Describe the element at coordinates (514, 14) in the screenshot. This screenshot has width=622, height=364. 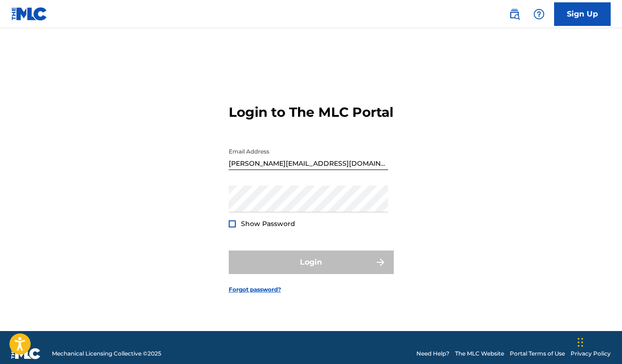
I see `a: Public Search` at that location.